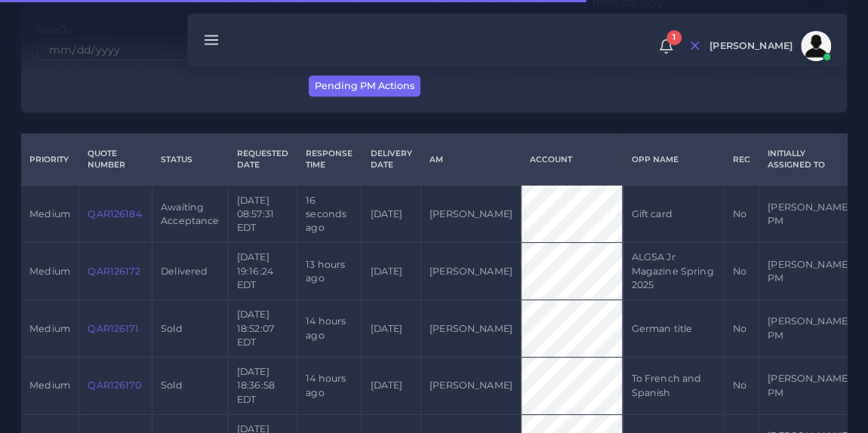 This screenshot has width=868, height=433. I want to click on th: Status, so click(189, 160).